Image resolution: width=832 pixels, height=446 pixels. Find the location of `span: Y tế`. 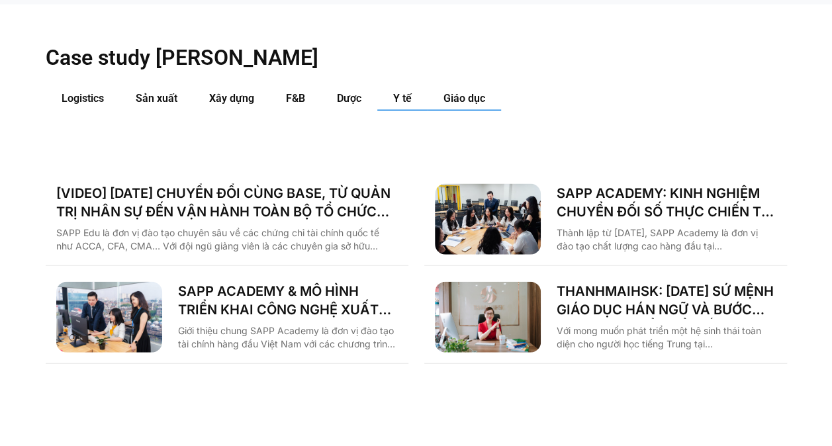

span: Y tế is located at coordinates (403, 98).